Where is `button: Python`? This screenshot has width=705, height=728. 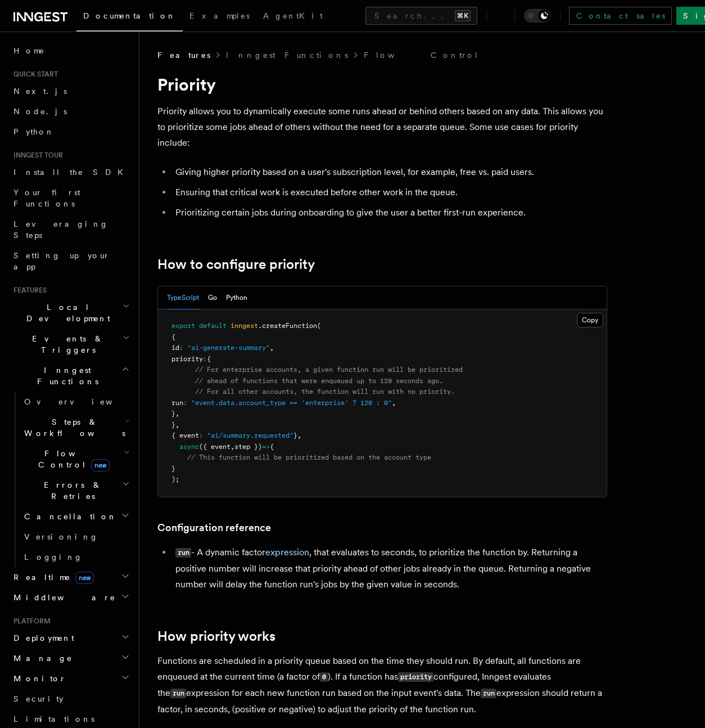
button: Python is located at coordinates (237, 297).